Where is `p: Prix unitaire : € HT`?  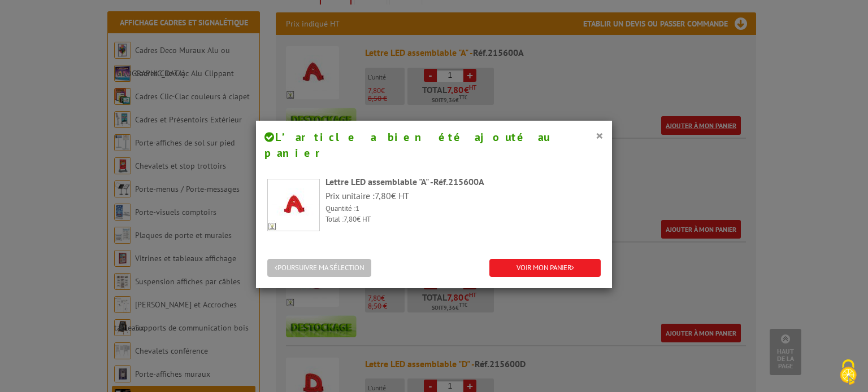 p: Prix unitaire : € HT is located at coordinates (463, 196).